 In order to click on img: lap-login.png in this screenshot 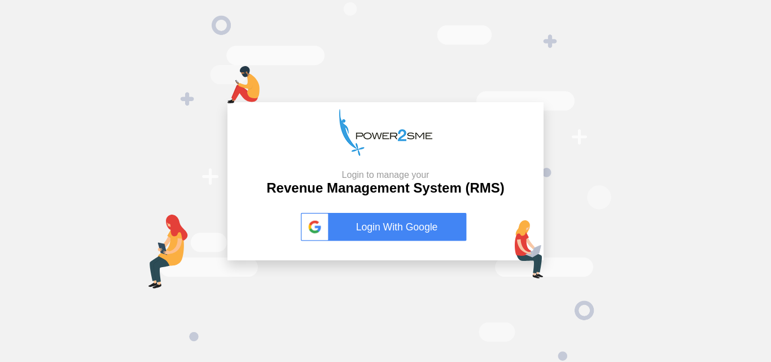, I will do `click(529, 249)`.